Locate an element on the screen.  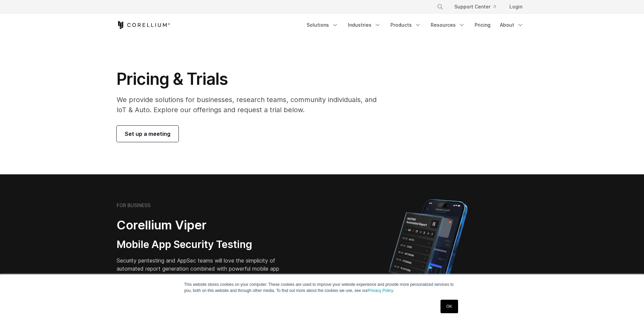
h2: Corellium Viper is located at coordinates (203, 225).